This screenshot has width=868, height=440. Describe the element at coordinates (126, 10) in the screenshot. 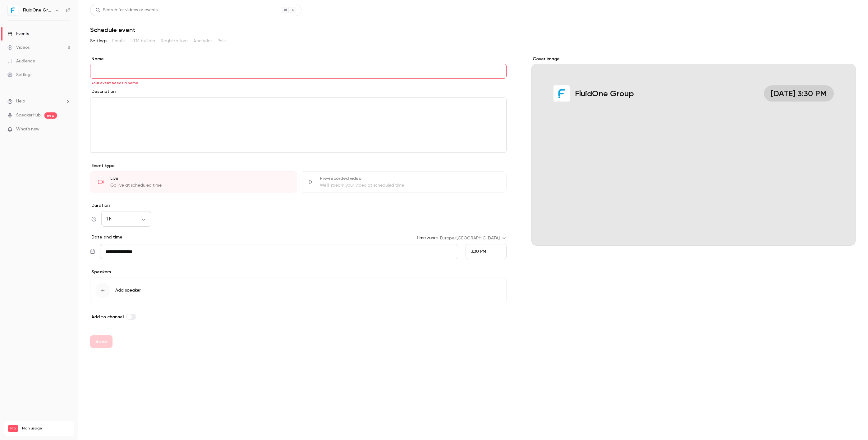

I see `div: Search for videos or events` at that location.